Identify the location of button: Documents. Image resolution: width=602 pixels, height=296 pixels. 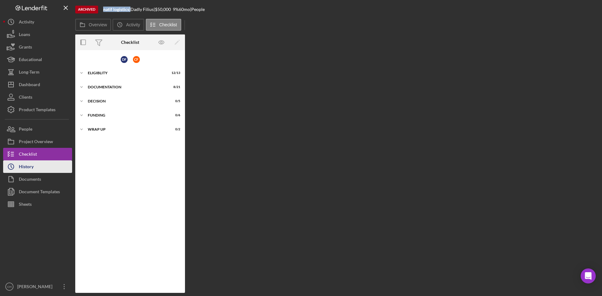
(38, 179).